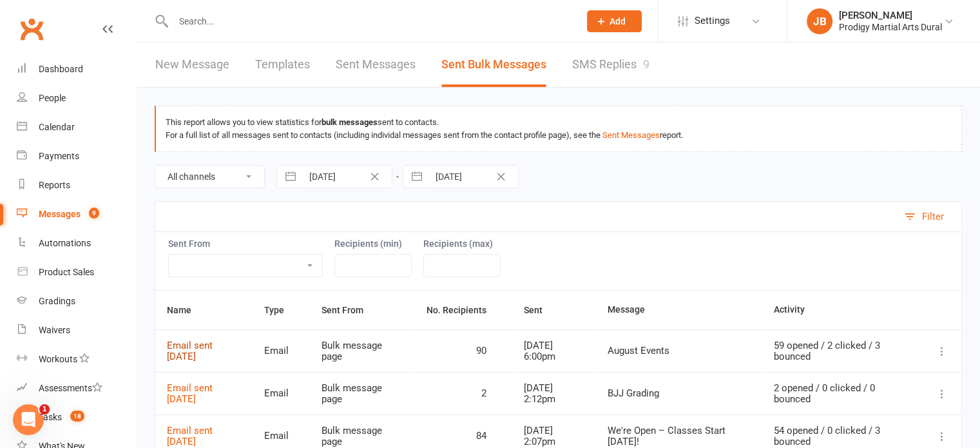  Describe the element at coordinates (462, 244) in the screenshot. I see `label: Recipients (max)` at that location.